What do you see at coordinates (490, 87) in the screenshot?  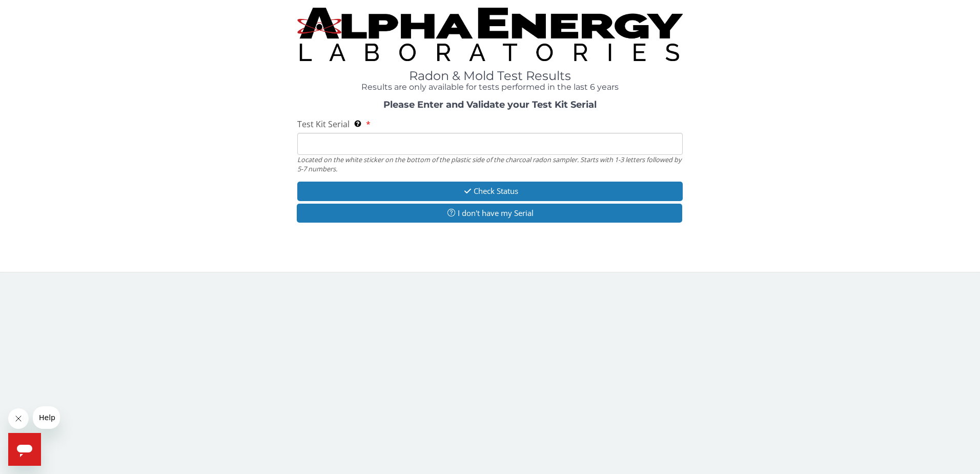 I see `h4: Results are only available for tests performed in the last 6 years` at bounding box center [490, 87].